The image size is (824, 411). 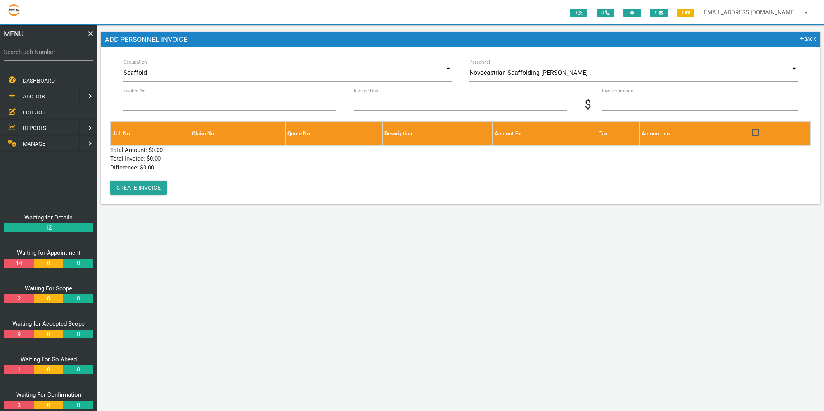 I want to click on a: Waiting For Go Ahead, so click(x=48, y=360).